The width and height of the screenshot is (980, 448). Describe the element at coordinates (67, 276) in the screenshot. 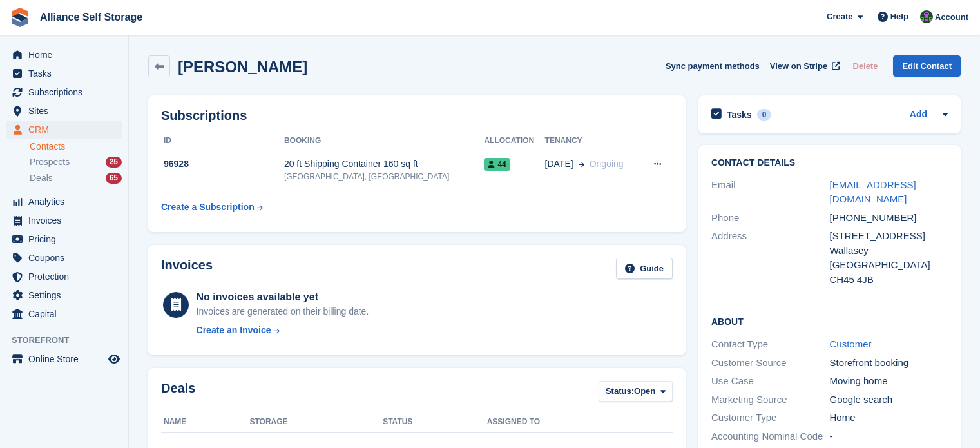

I see `span: Protection` at that location.